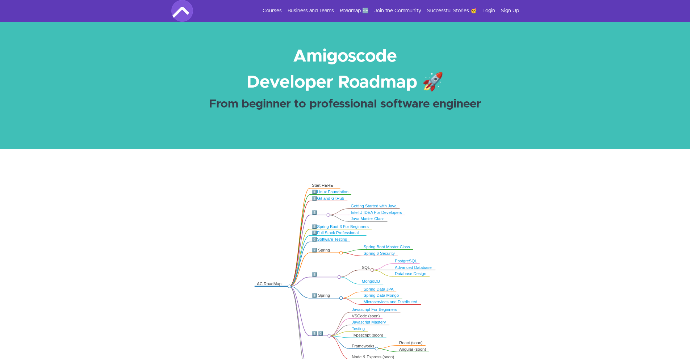 This screenshot has width=690, height=359. What do you see at coordinates (406, 261) in the screenshot?
I see `a: PostgreSQL` at bounding box center [406, 261].